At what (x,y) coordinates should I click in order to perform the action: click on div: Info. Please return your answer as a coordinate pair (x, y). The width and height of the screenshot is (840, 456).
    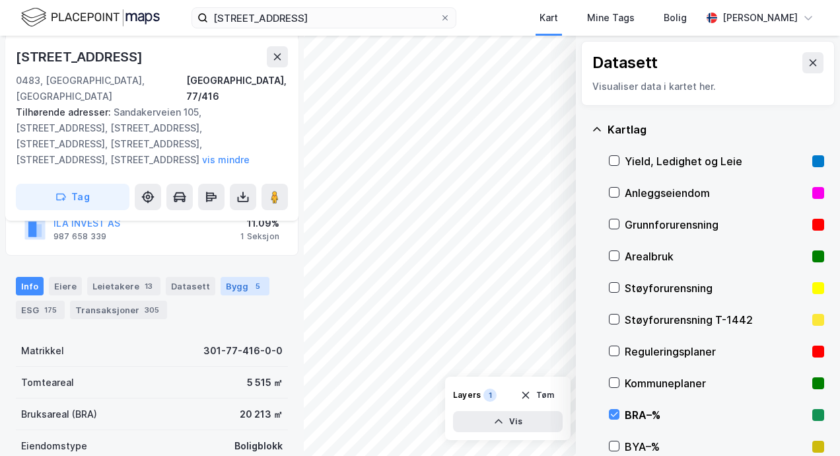
    Looking at the image, I should click on (30, 286).